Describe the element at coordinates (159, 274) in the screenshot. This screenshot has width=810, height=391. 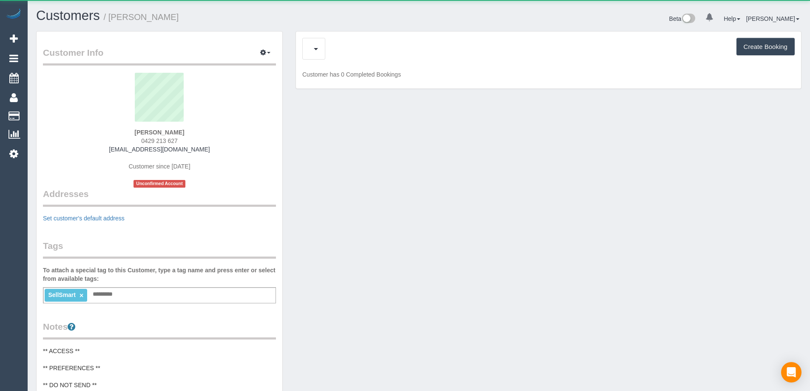
I see `label: To attach a special tag to this Customer, type a tag name and press enter or select from availabl...` at that location.